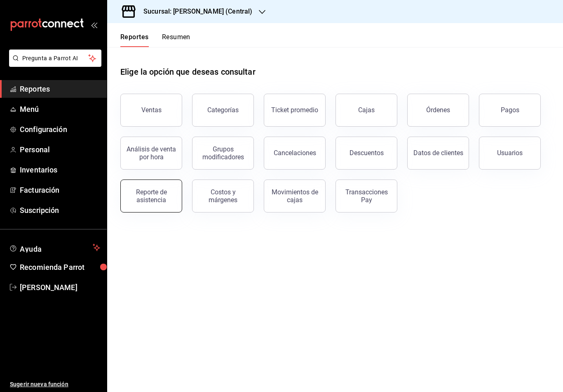 Image resolution: width=563 pixels, height=392 pixels. Describe the element at coordinates (510, 152) in the screenshot. I see `div: Usuarios` at that location.